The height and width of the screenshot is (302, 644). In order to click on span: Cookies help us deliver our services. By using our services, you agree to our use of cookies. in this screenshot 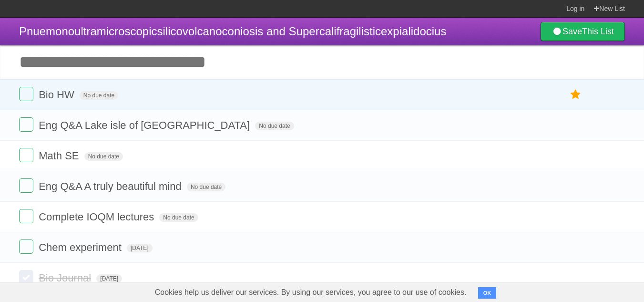, I will do `click(311, 293)`.